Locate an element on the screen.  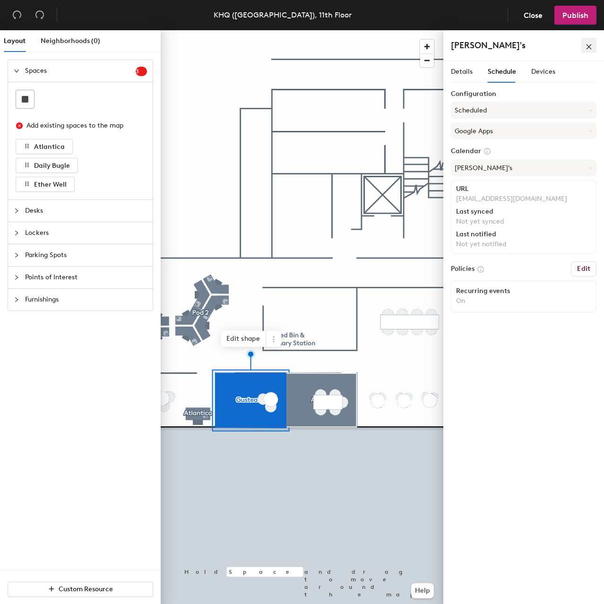
span: Spaces is located at coordinates (80, 71).